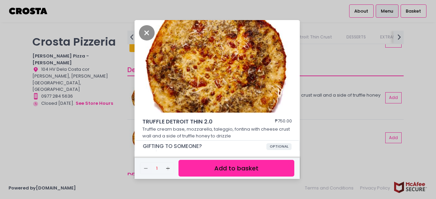 The image size is (436, 199). What do you see at coordinates (217, 132) in the screenshot?
I see `p: Truffle cream base, mozzarella, taleggio, fontina with cheese crust wall and a side of truffle ho...` at bounding box center [217, 132].